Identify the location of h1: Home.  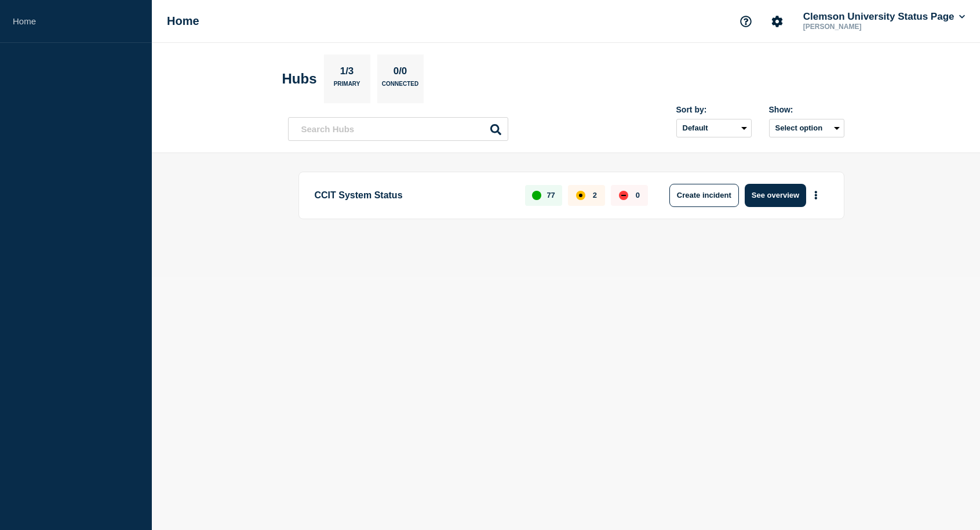
(183, 21).